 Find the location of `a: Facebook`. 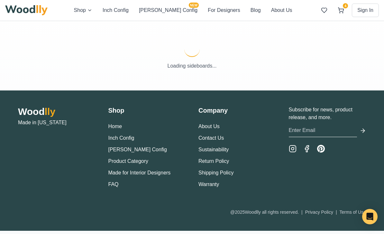

a: Facebook is located at coordinates (307, 149).